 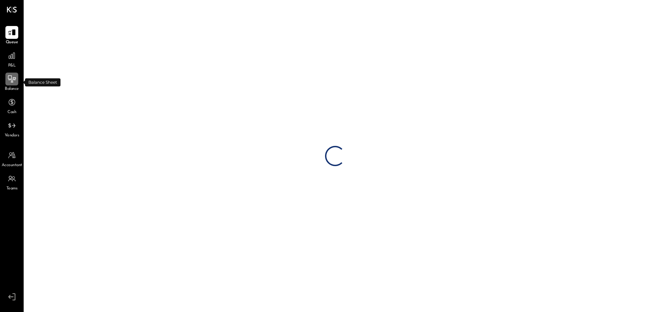 I want to click on span: Cash, so click(x=12, y=113).